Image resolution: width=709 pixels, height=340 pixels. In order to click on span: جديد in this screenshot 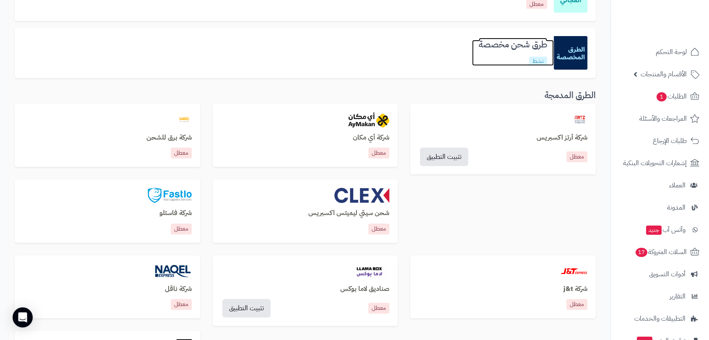, I will do `click(654, 230)`.